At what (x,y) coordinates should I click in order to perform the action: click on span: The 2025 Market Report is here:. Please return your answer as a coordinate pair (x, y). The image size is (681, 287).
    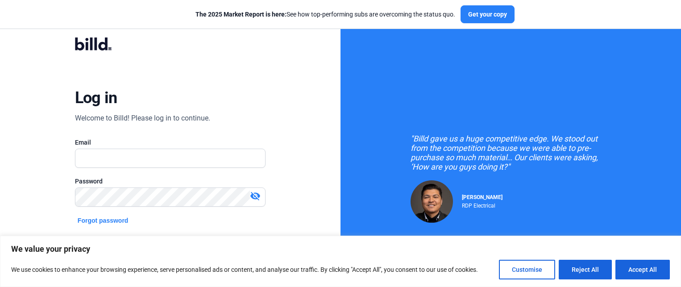
    Looking at the image, I should click on (241, 14).